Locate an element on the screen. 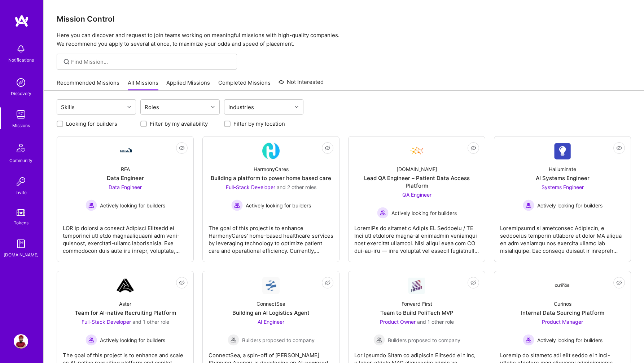 This screenshot has height=363, width=644. div: Discovery is located at coordinates (21, 93).